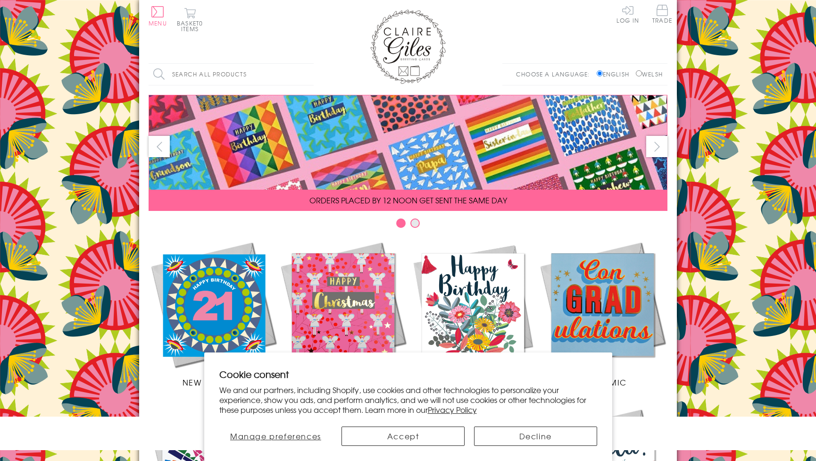 The image size is (816, 461). Describe the element at coordinates (309, 74) in the screenshot. I see `input: Search` at that location.